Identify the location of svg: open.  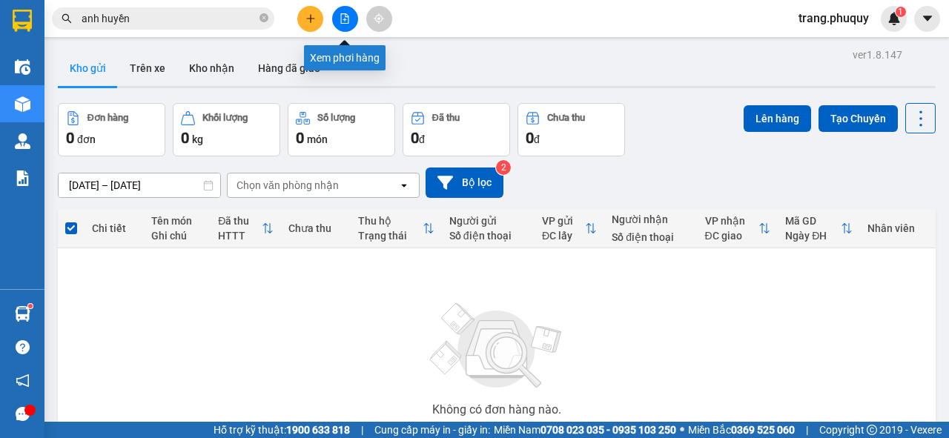
(404, 185).